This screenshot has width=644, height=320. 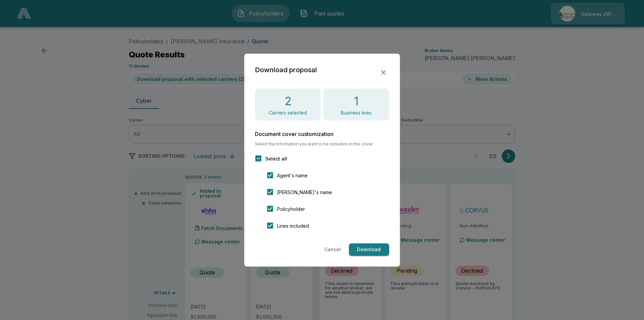 I want to click on p: Carriers selected, so click(x=288, y=113).